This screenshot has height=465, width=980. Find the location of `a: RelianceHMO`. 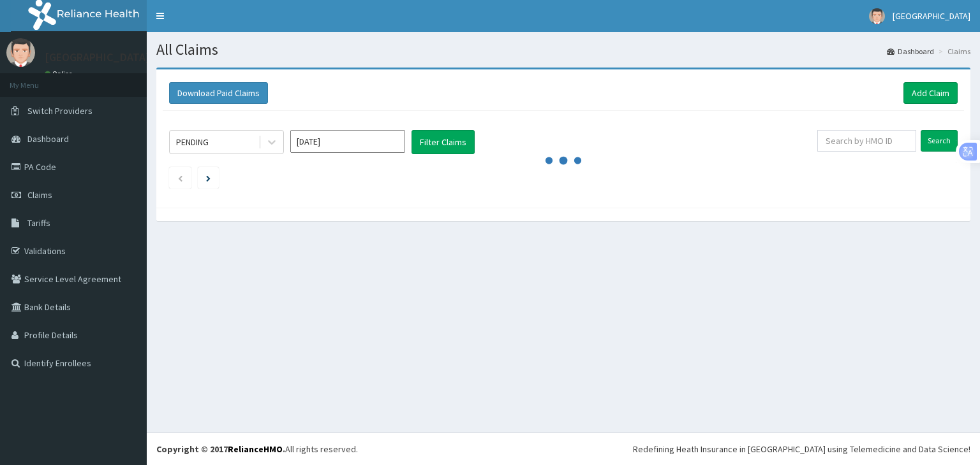

a: RelianceHMO is located at coordinates (255, 449).